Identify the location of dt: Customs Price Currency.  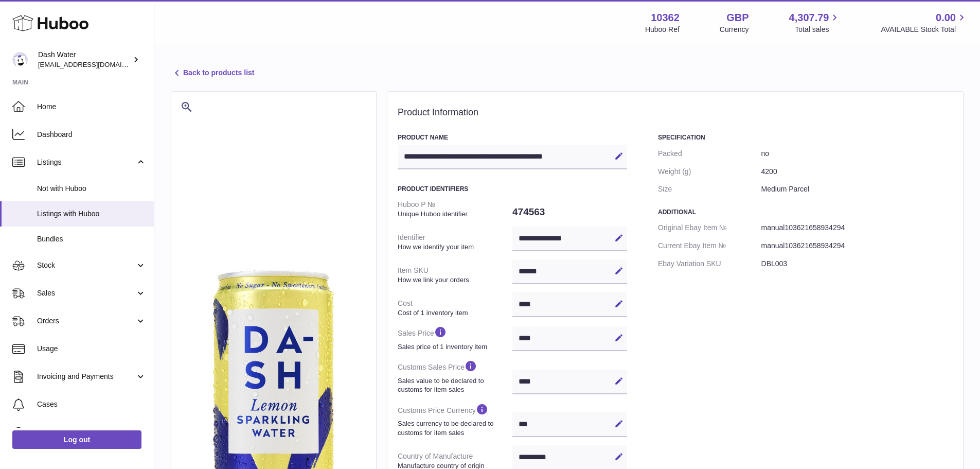
(455, 419).